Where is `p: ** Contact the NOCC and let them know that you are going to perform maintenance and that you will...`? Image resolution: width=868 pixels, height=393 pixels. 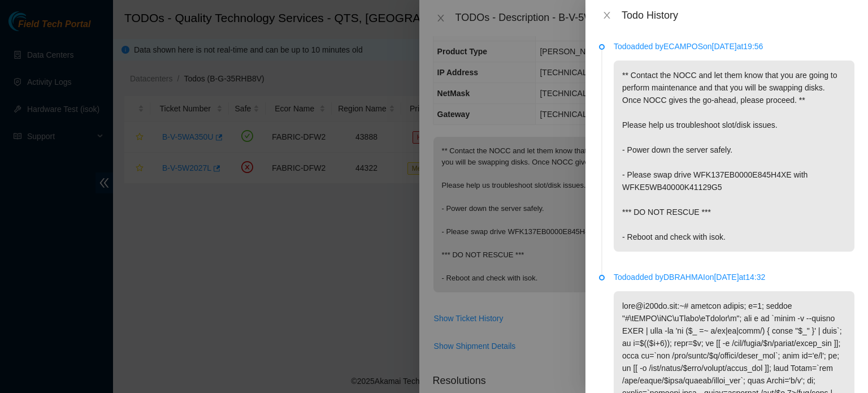
p: ** Contact the NOCC and let them know that you are going to perform maintenance and that you will... is located at coordinates (734, 156).